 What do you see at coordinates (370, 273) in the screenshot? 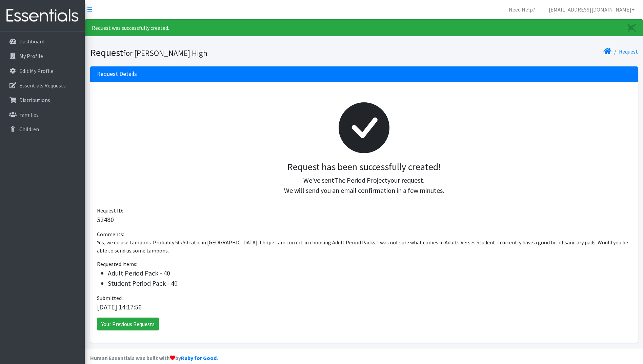
I see `li: Adult Period Pack - 40` at bounding box center [370, 273].